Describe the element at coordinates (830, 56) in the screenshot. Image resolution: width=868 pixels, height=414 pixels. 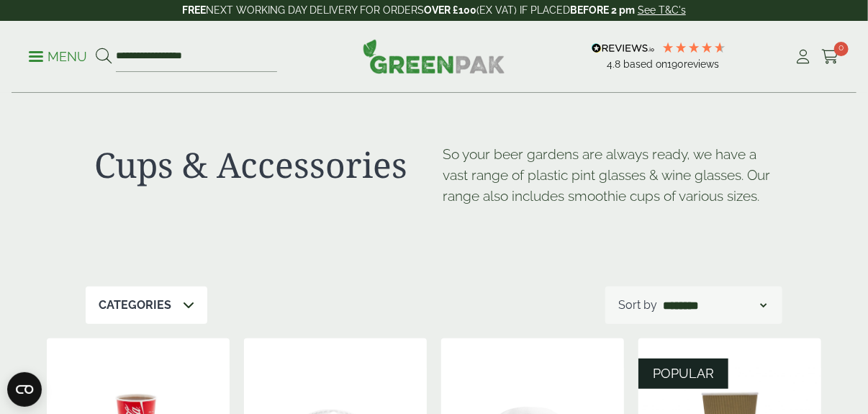
I see `i: Cart` at that location.